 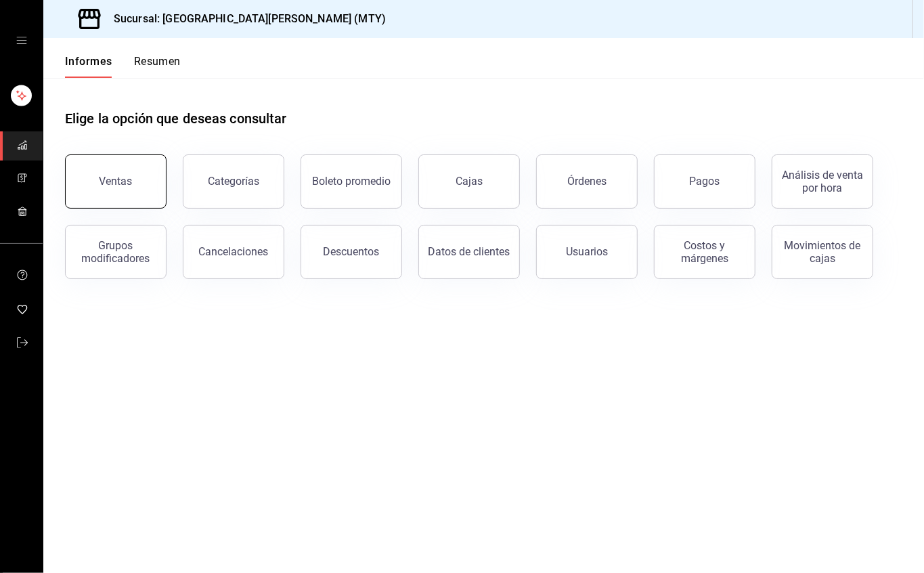 I want to click on font: Pagos, so click(x=705, y=180).